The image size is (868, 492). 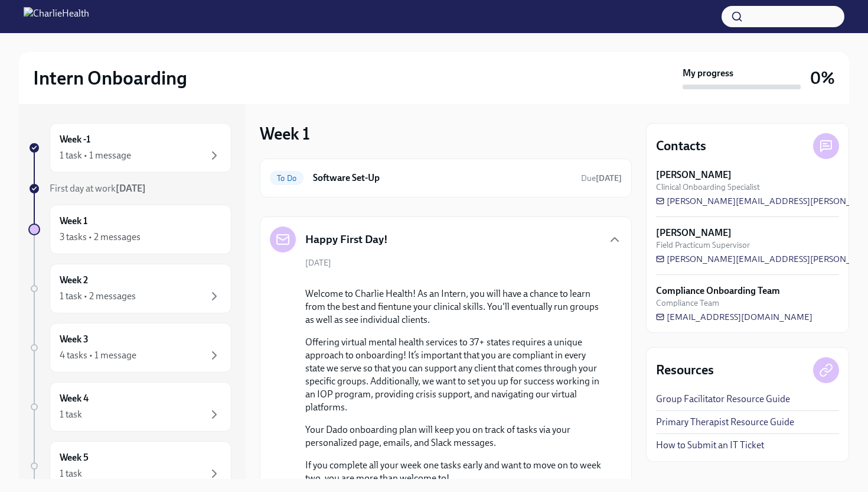 What do you see at coordinates (74, 457) in the screenshot?
I see `h6: Week 5` at bounding box center [74, 457].